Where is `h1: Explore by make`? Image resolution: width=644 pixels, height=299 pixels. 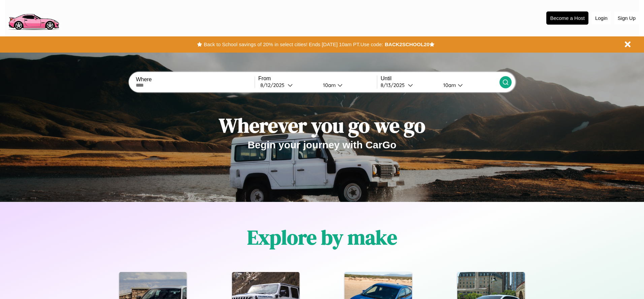
h1: Explore by make is located at coordinates (322, 237).